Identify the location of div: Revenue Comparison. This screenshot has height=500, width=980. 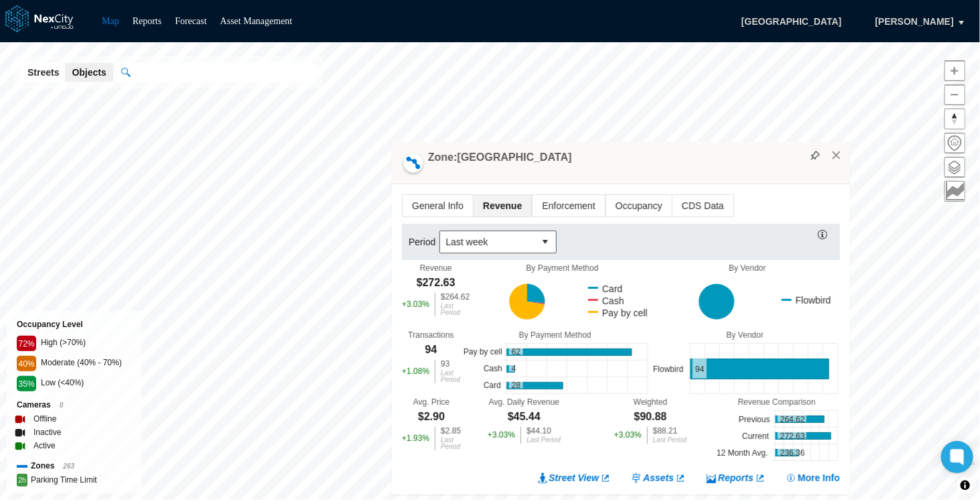
(776, 402).